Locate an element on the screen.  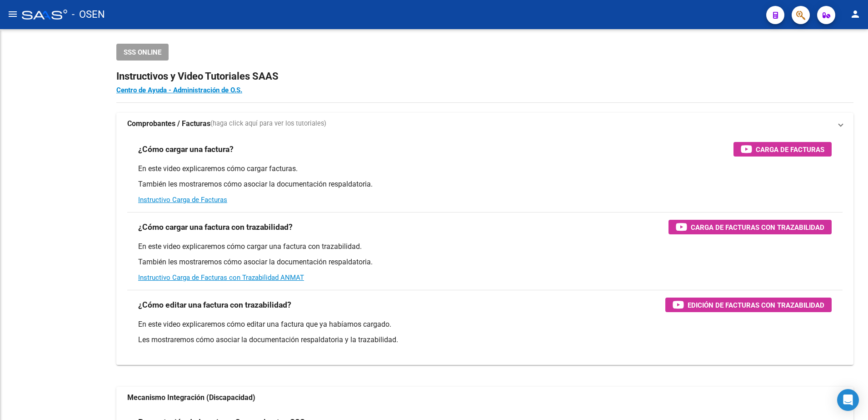
button: SSS ONLINE is located at coordinates (142, 52).